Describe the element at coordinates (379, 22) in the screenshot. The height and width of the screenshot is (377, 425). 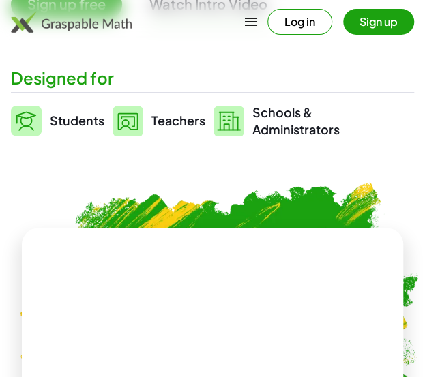
I see `button: Sign up` at that location.